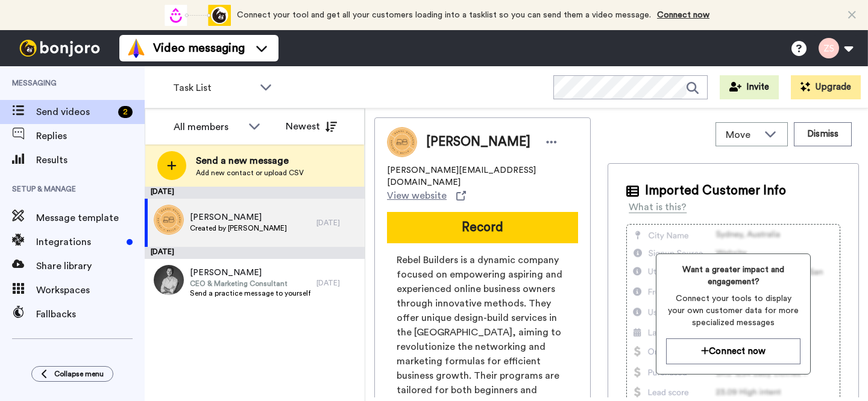 The image size is (868, 401). What do you see at coordinates (733, 351) in the screenshot?
I see `button: Connect now` at bounding box center [733, 351].